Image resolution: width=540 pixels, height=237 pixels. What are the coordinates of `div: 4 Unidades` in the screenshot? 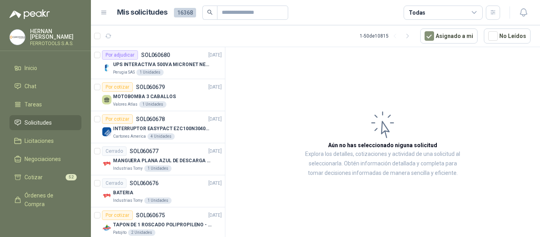 It's located at (161, 136).